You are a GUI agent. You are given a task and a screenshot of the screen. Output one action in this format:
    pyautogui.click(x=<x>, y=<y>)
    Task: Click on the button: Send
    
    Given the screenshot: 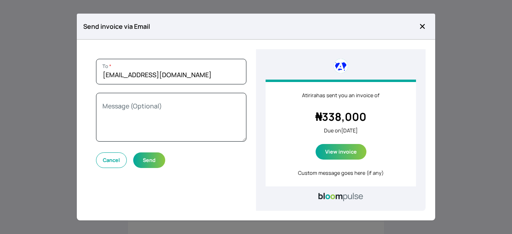 What is the action you would take?
    pyautogui.click(x=149, y=160)
    